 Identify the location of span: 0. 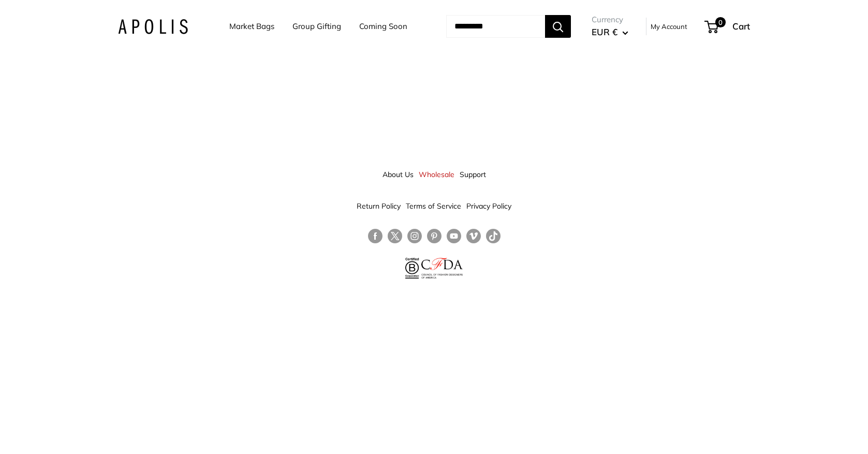
(721, 22).